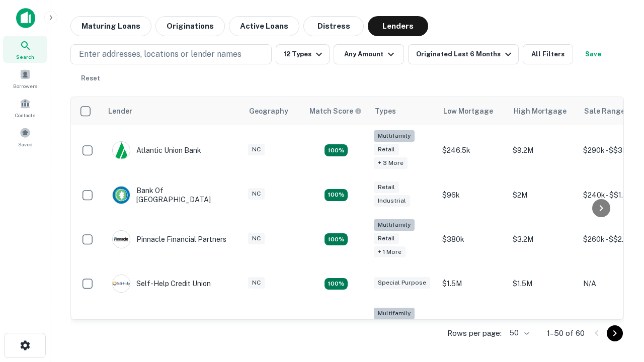 This screenshot has height=362, width=644. What do you see at coordinates (336, 239) in the screenshot?
I see `div: Matching Properties: 18, hasApolloMatch: undefined` at bounding box center [336, 239].